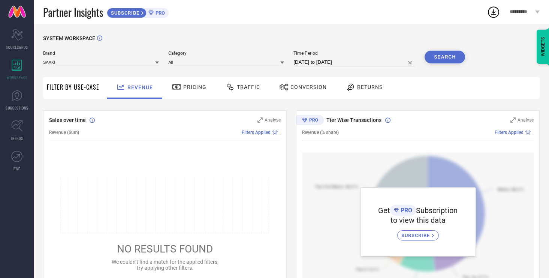 This screenshot has width=549, height=278. Describe the element at coordinates (64, 132) in the screenshot. I see `span: Revenue (Sum)` at that location.